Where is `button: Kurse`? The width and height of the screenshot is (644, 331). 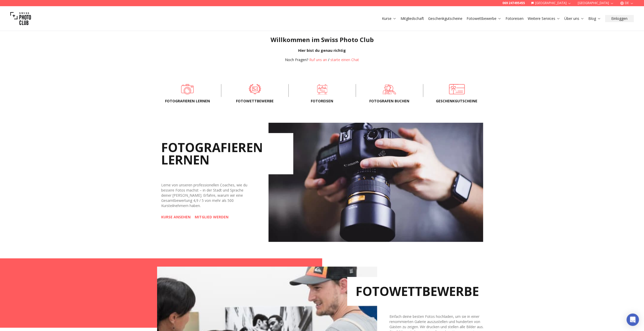 button: Kurse is located at coordinates (389, 19).